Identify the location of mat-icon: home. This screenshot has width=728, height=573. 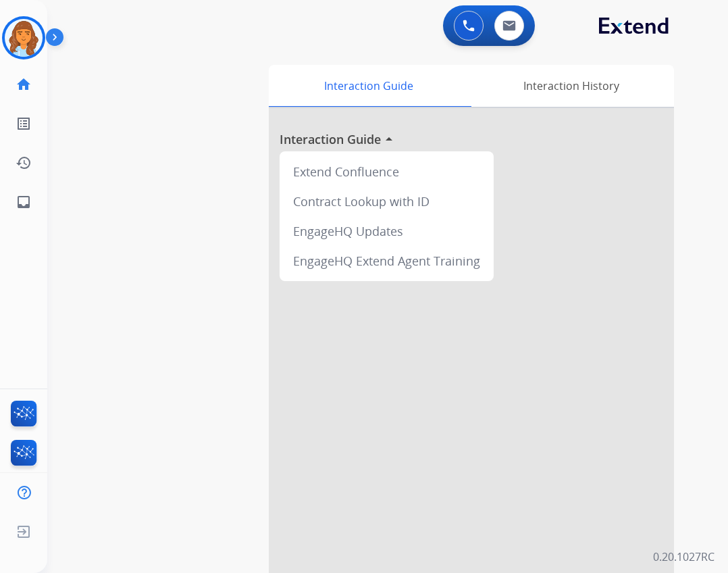
(24, 84).